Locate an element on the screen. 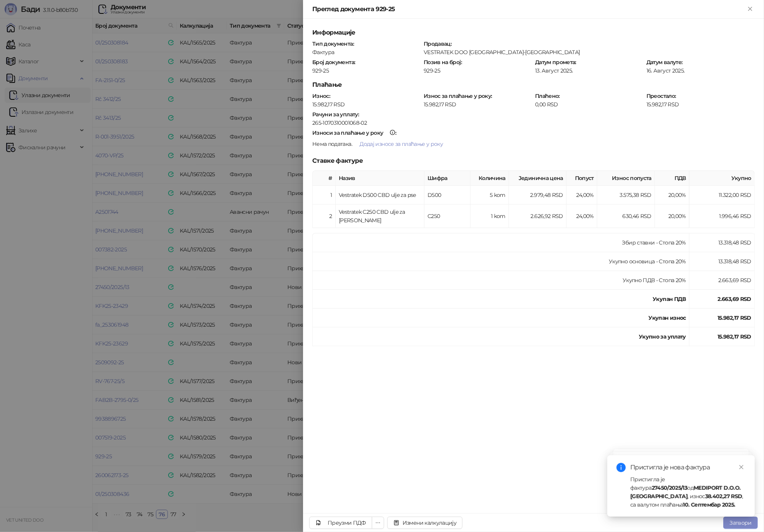 The image size is (764, 532). h5: Информације is located at coordinates (534, 32).